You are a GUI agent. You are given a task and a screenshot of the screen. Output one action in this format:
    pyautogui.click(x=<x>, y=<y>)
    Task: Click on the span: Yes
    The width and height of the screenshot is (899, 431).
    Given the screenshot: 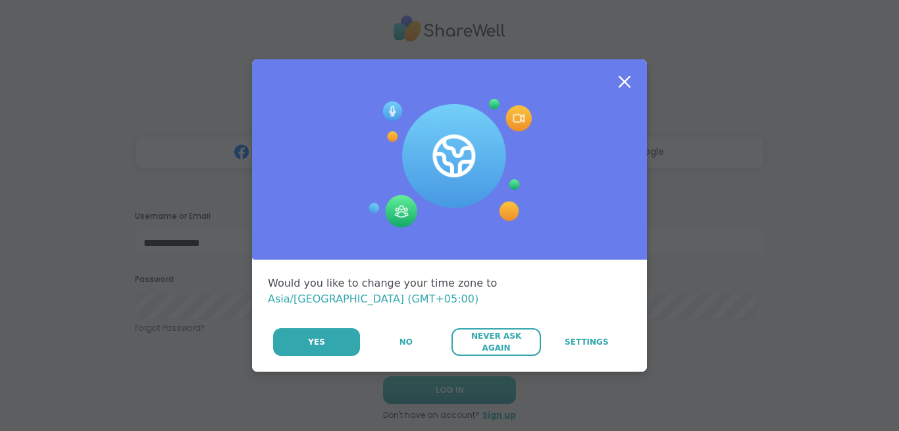 What is the action you would take?
    pyautogui.click(x=317, y=342)
    